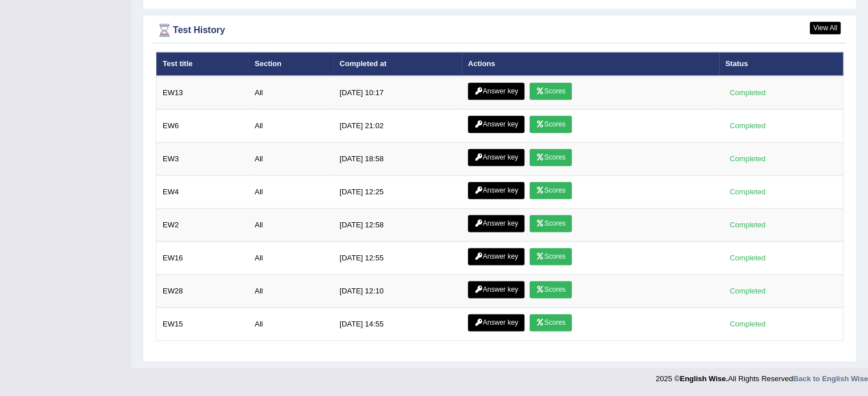 Image resolution: width=868 pixels, height=396 pixels. What do you see at coordinates (202, 92) in the screenshot?
I see `td: EW13` at bounding box center [202, 92].